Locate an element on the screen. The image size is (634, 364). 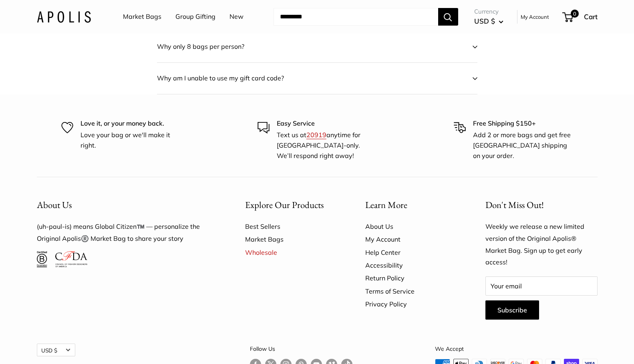
a: New is located at coordinates (236, 17).